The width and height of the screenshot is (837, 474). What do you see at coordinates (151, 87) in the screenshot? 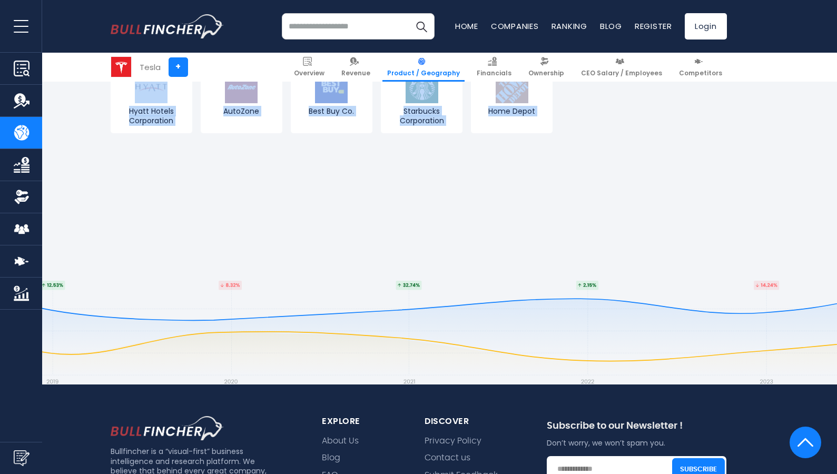
I see `img: H logo` at bounding box center [151, 87].